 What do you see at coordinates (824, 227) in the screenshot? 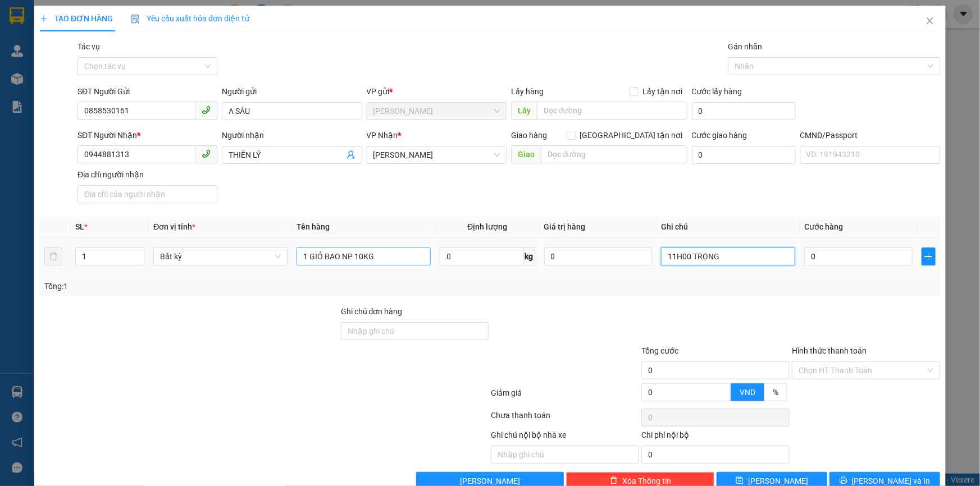
I see `span: Cước hàng` at bounding box center [824, 227].